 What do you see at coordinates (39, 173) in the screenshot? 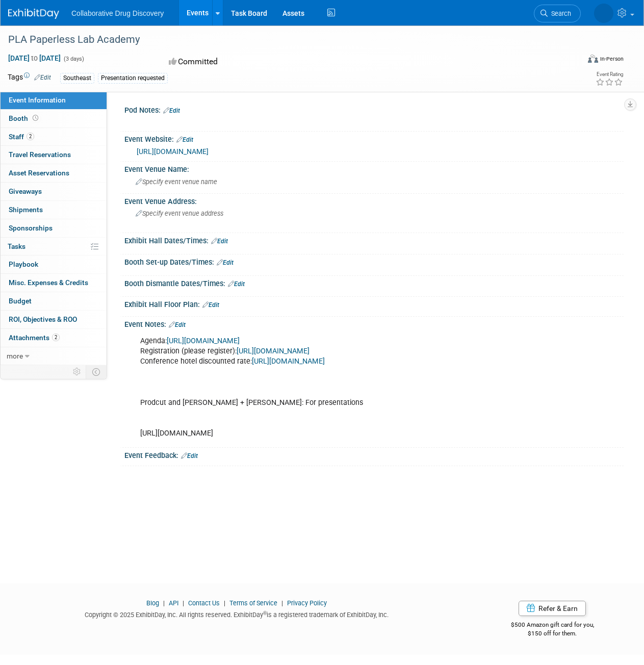
I see `span: Asset Reservations` at bounding box center [39, 173].